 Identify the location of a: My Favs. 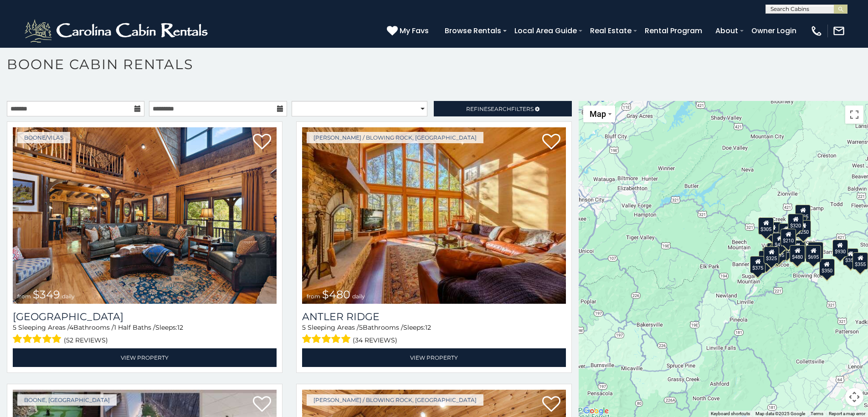
(408, 31).